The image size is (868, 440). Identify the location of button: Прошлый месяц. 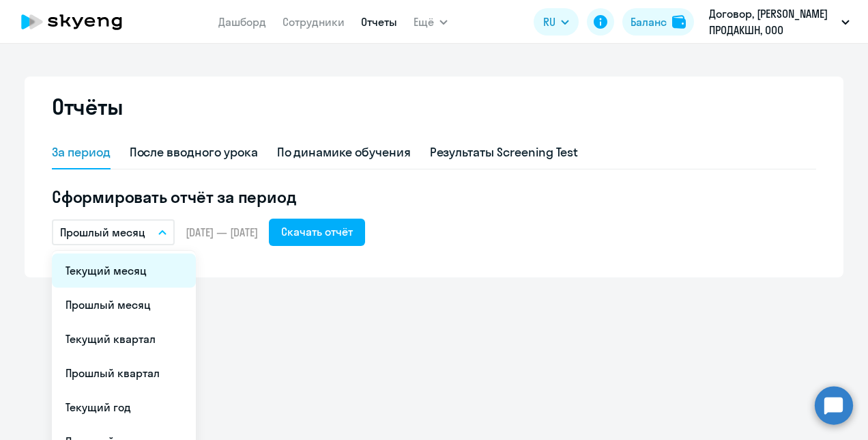
(113, 232).